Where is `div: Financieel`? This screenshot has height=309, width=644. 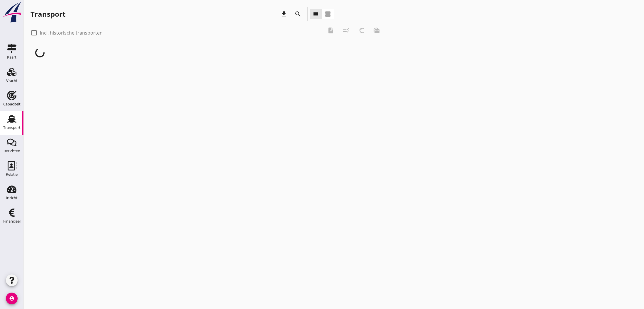 div: Financieel is located at coordinates (12, 221).